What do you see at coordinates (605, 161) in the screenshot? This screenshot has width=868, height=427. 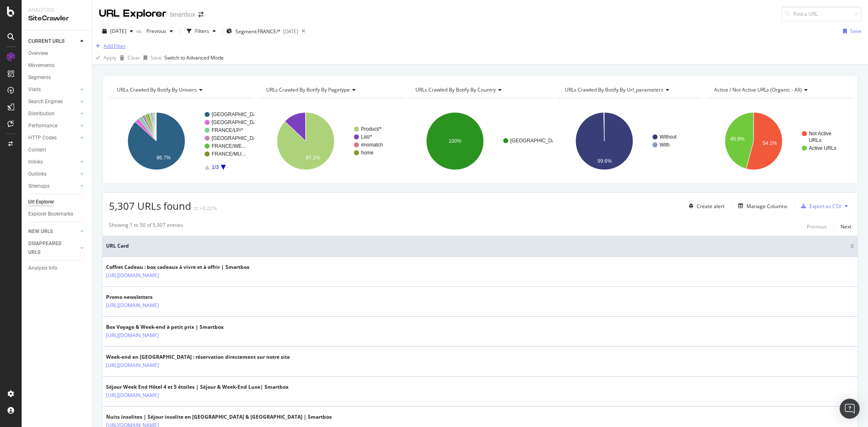 I see `text: 99.6%` at bounding box center [605, 161].